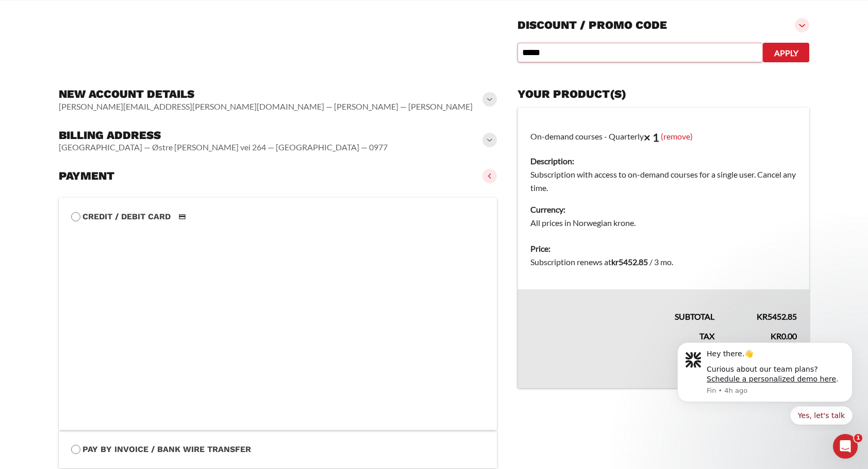 This screenshot has height=469, width=868. What do you see at coordinates (86, 176) in the screenshot?
I see `h3: Payment` at bounding box center [86, 176].